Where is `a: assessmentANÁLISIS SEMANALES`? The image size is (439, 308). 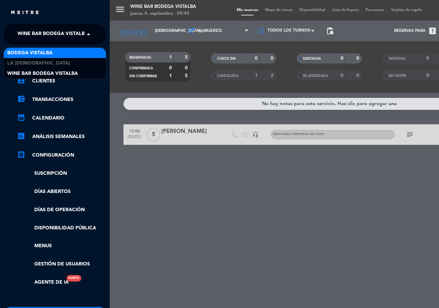 a: assessmentANÁLISIS SEMANALES is located at coordinates (62, 137).